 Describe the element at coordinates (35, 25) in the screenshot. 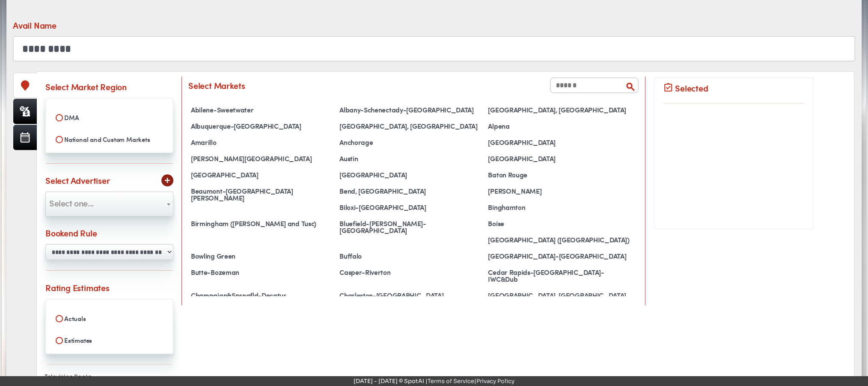

I see `div: Avail Name` at that location.